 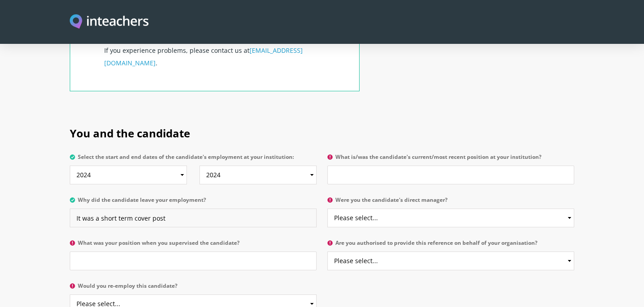 What do you see at coordinates (193, 288) in the screenshot?
I see `label: Would you re-employ this candidate?` at bounding box center [193, 288].